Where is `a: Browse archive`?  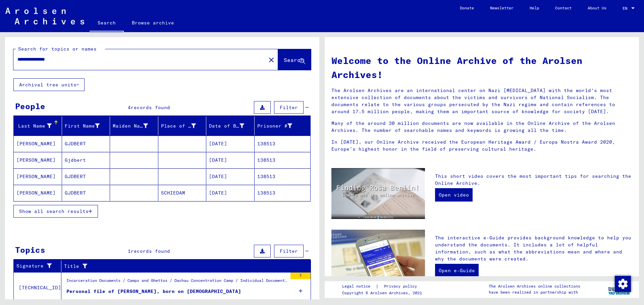 a: Browse archive is located at coordinates (153, 23).